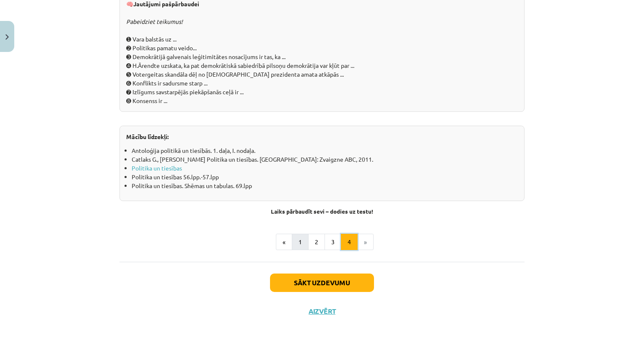  What do you see at coordinates (322, 242) in the screenshot?
I see `nav: Page navigation example` at bounding box center [322, 242].